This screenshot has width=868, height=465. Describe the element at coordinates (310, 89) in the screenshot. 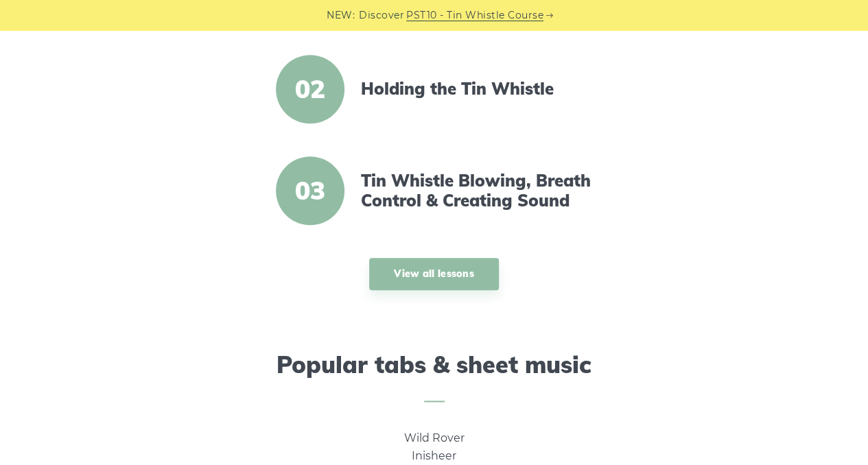

I see `span: 02` at that location.